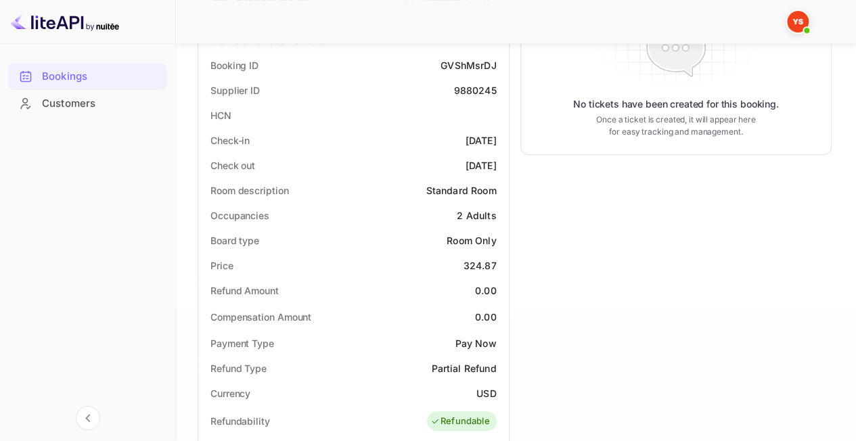 Image resolution: width=856 pixels, height=441 pixels. What do you see at coordinates (480, 265) in the screenshot?
I see `div: 324.87` at bounding box center [480, 265].